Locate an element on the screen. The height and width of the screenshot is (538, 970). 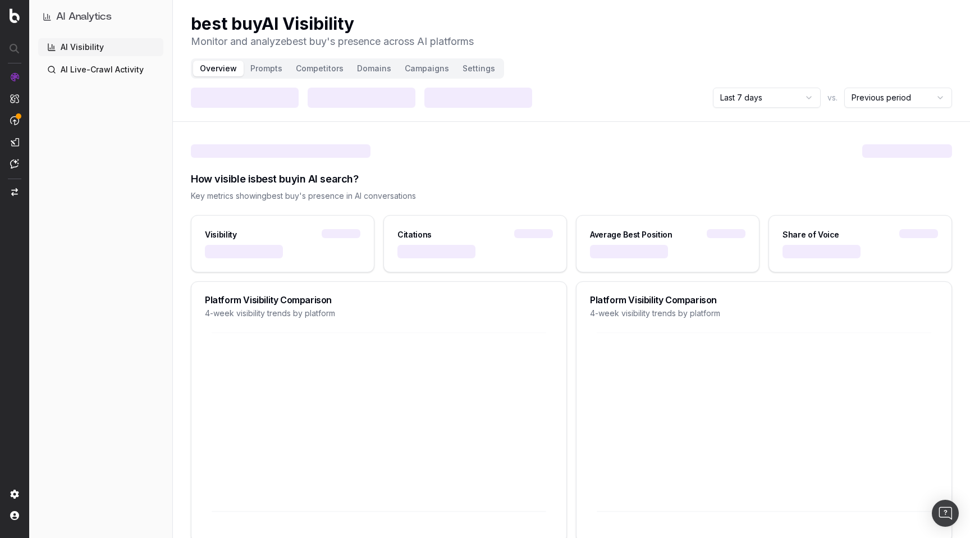
button: Campaigns is located at coordinates (427, 68).